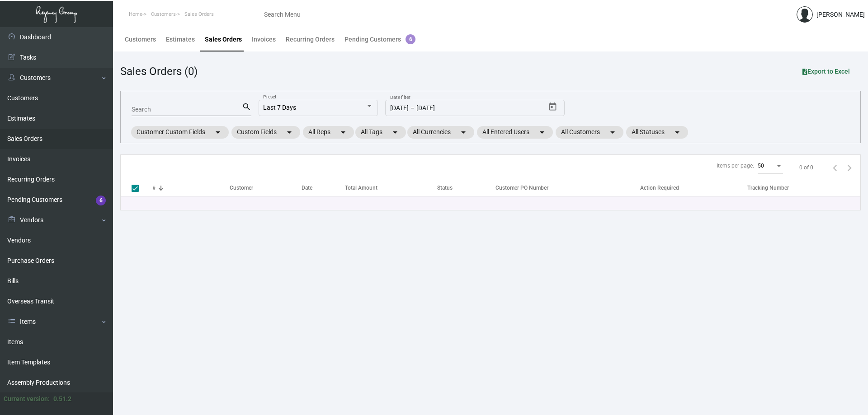 This screenshot has height=415, width=868. I want to click on span: Sales Orders, so click(199, 14).